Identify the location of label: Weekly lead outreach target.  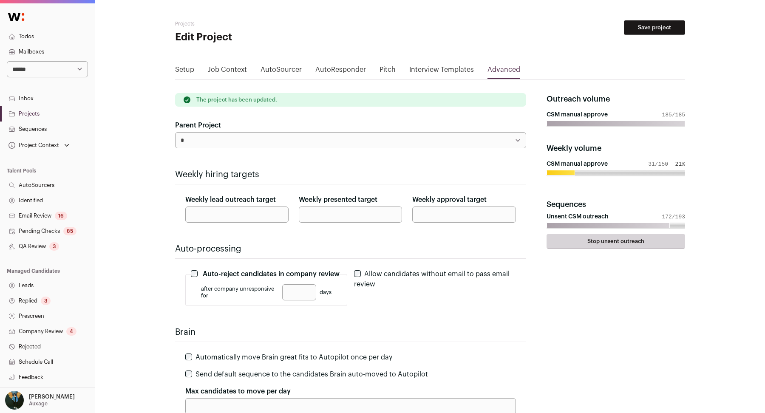
(230, 200).